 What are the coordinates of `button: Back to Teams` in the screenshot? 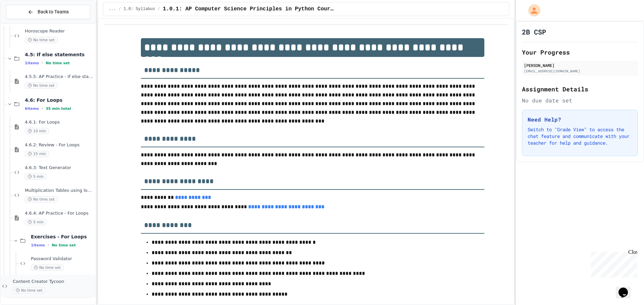 It's located at (48, 12).